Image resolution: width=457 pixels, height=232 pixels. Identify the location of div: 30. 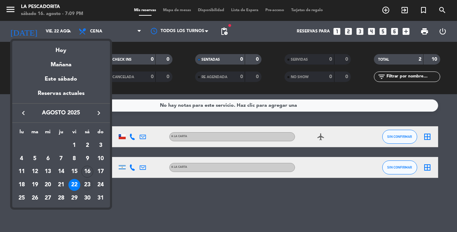
(87, 198).